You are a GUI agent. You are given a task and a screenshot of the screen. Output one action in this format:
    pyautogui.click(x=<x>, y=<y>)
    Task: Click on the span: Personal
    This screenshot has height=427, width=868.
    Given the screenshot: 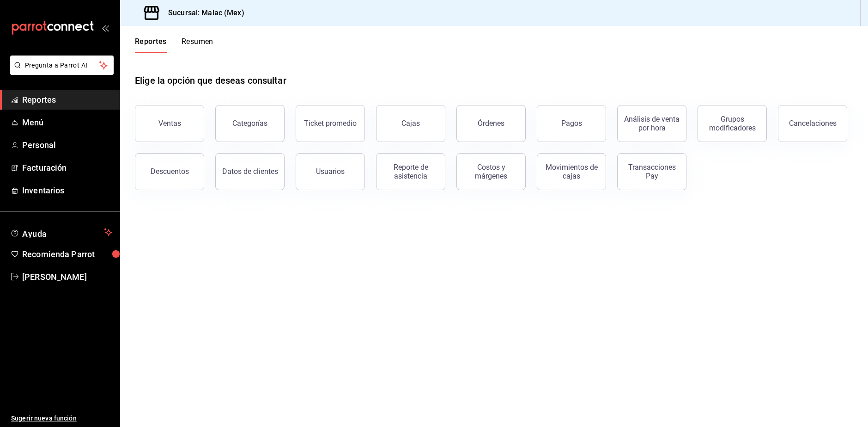 What is the action you would take?
    pyautogui.click(x=67, y=145)
    